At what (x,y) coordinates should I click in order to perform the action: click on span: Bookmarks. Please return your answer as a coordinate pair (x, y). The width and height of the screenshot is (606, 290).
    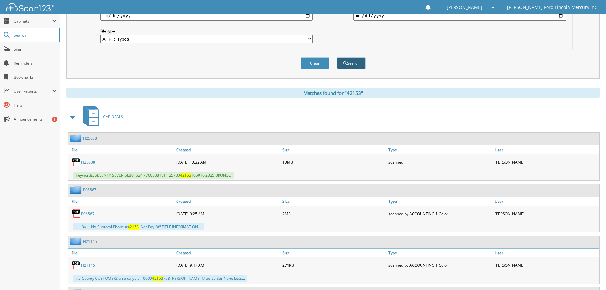
    Looking at the image, I should click on (35, 77).